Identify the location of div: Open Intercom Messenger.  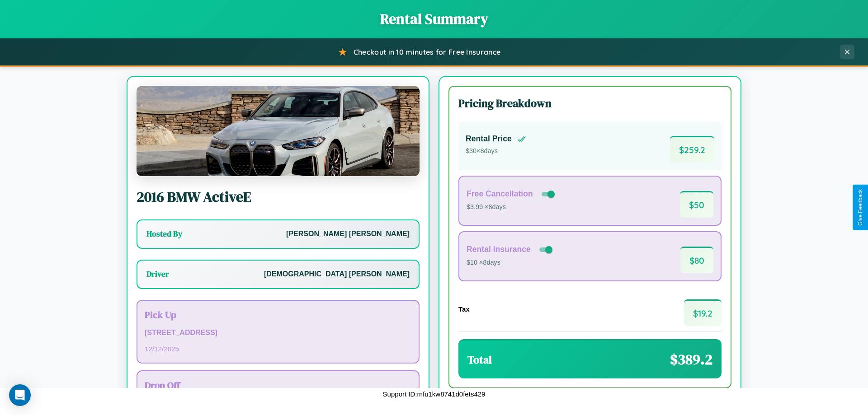
(20, 395).